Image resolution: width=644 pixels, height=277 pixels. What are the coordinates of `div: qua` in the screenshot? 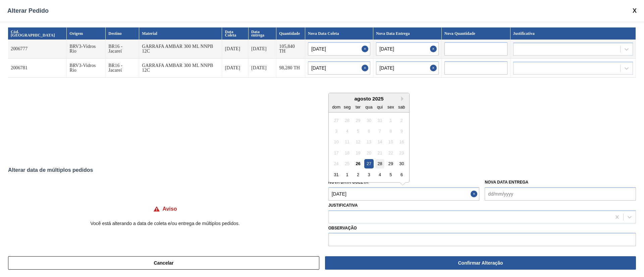 It's located at (369, 107).